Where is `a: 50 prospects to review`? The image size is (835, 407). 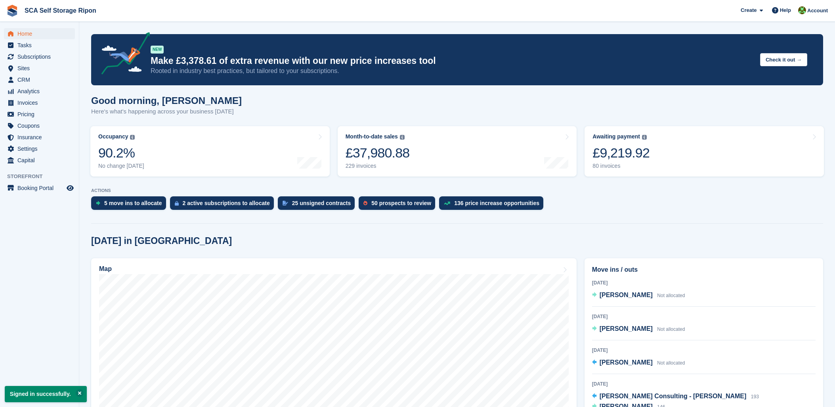
a: 50 prospects to review is located at coordinates (399, 205).